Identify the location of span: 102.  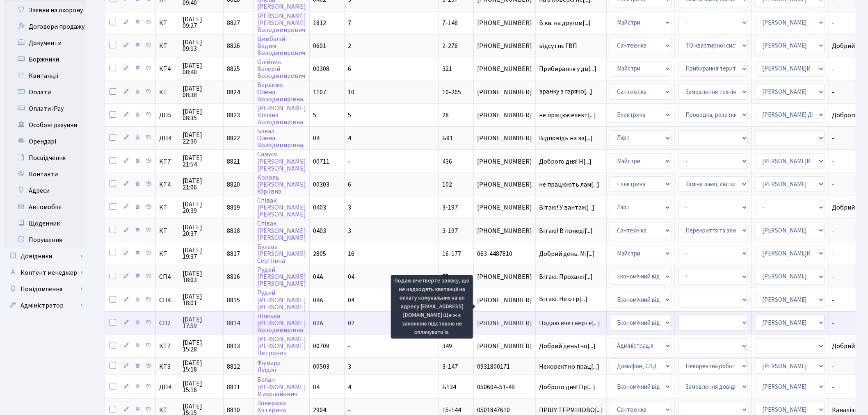
(447, 185).